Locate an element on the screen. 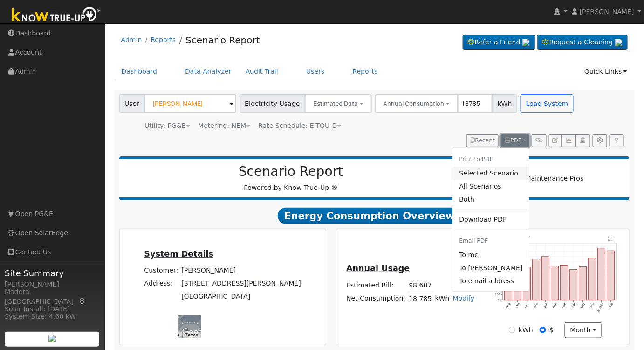 The image size is (644, 350). text: Aug is located at coordinates (611, 305).